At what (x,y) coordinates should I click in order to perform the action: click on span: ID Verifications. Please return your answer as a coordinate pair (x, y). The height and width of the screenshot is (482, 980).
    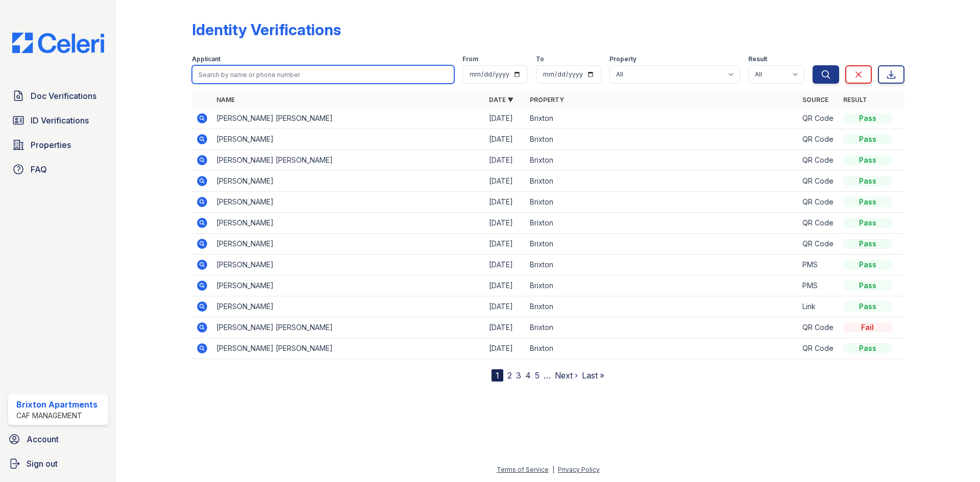
    Looking at the image, I should click on (60, 120).